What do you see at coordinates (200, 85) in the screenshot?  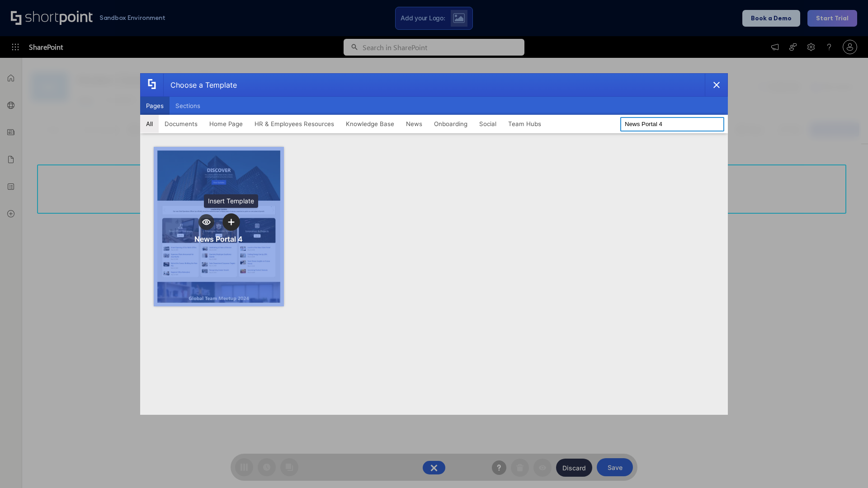 I see `div: Choose a Template` at bounding box center [200, 85].